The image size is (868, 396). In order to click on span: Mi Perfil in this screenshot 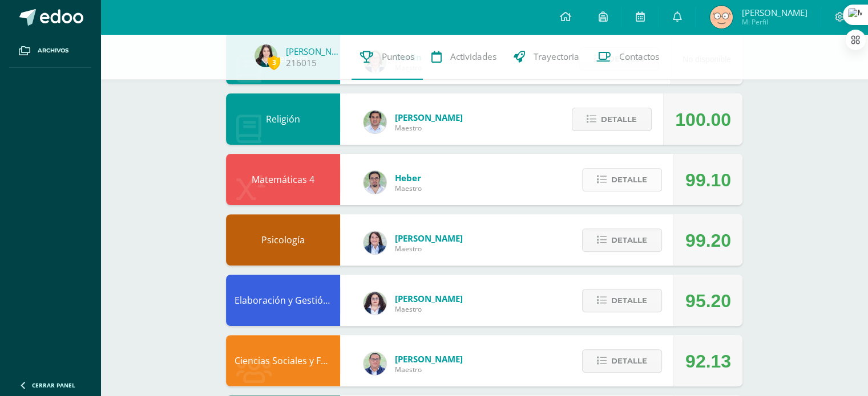, I will do `click(774, 22)`.